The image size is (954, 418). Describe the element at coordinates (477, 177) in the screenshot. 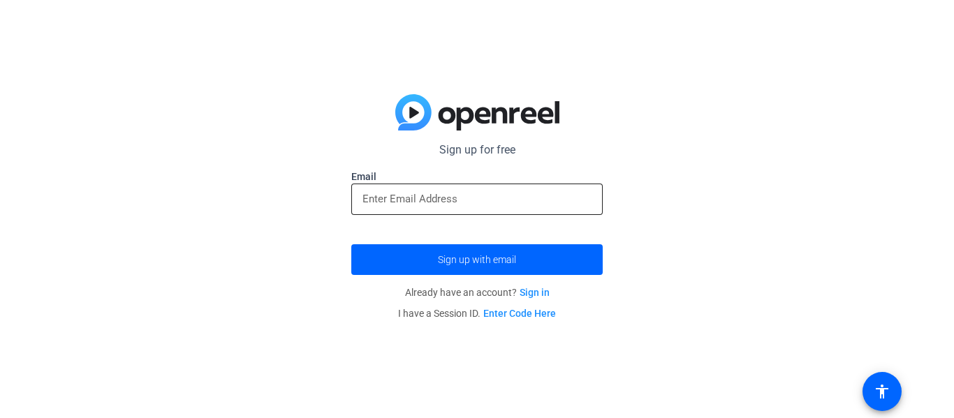

I see `label: Email` at that location.